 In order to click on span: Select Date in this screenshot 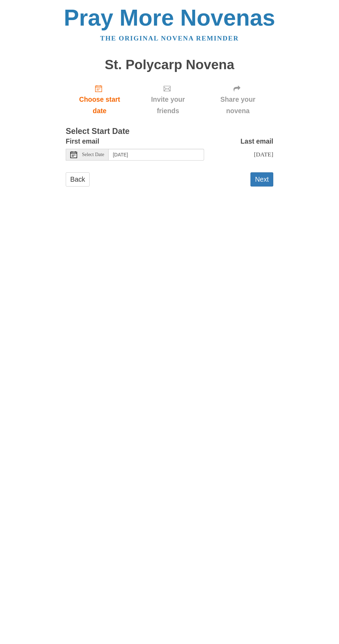, I will do `click(93, 155)`.